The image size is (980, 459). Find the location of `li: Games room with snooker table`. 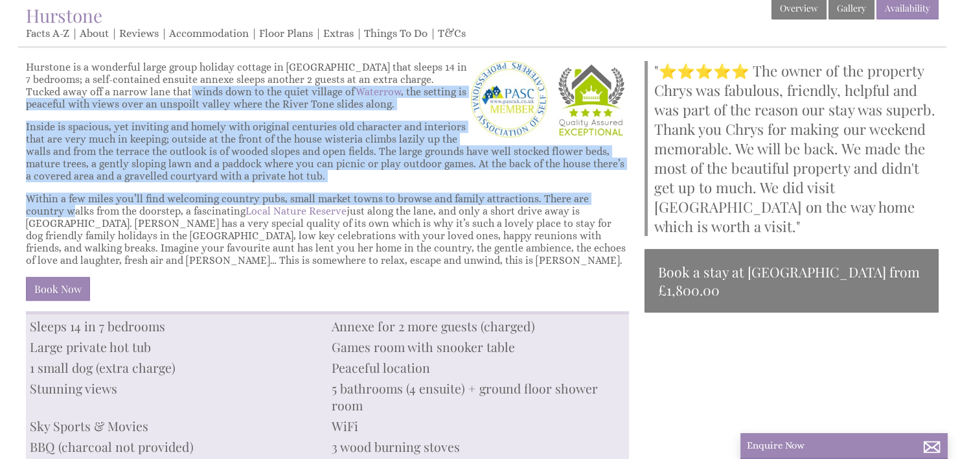

li: Games room with snooker table is located at coordinates (478, 347).